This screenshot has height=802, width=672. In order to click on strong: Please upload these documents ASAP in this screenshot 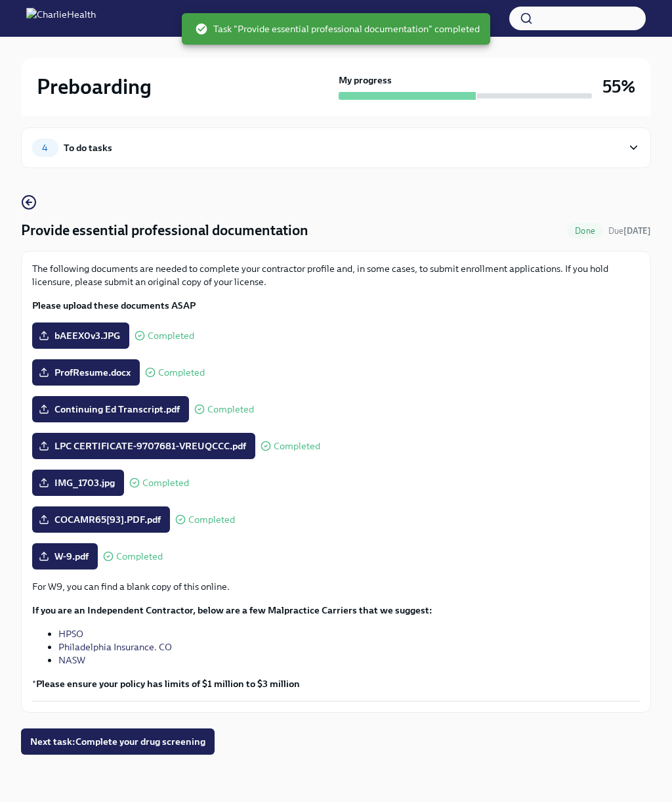, I will do `click(114, 305)`.